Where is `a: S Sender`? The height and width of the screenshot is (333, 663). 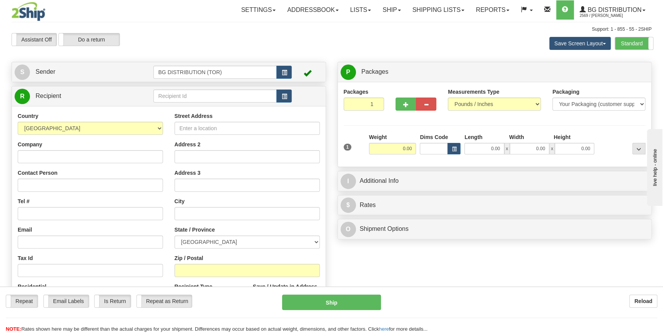 a: S Sender is located at coordinates (84, 72).